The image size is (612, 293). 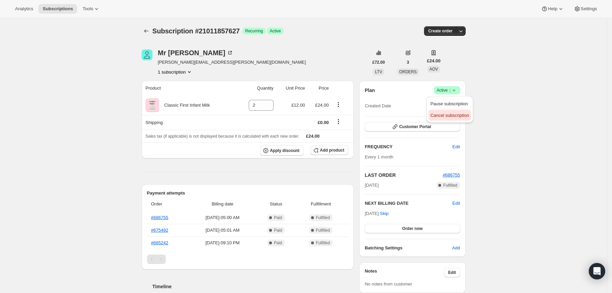 I want to click on th: Unit Price, so click(x=291, y=88).